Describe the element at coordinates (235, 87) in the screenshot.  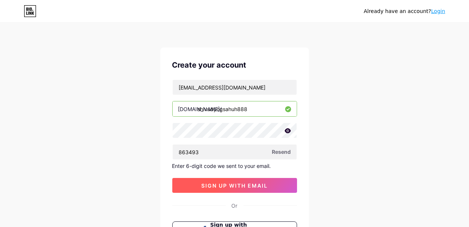
I see `input: Email` at that location.